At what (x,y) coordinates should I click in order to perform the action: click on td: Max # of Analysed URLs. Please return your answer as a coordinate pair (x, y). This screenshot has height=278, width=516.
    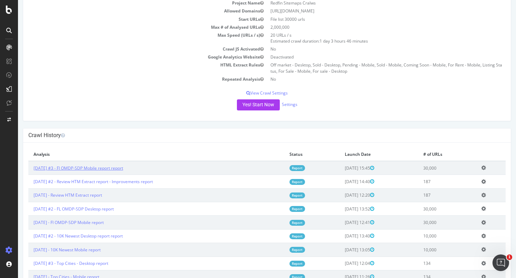
    Looking at the image, I should click on (130, 27).